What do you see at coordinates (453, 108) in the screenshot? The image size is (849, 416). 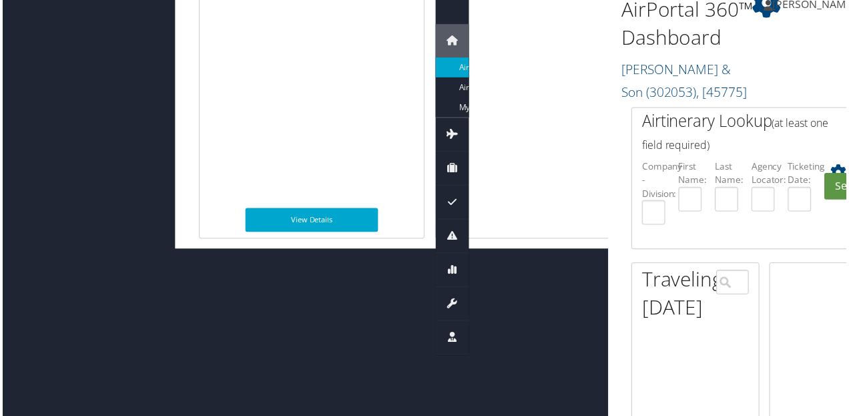 I see `a: My Travel Dashboard` at bounding box center [453, 108].